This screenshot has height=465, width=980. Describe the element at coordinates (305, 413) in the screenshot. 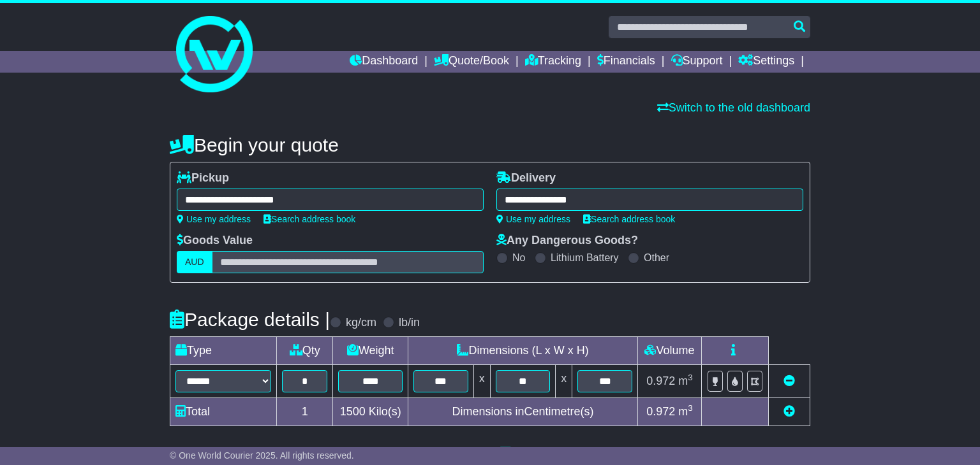

I see `td: 1` at that location.